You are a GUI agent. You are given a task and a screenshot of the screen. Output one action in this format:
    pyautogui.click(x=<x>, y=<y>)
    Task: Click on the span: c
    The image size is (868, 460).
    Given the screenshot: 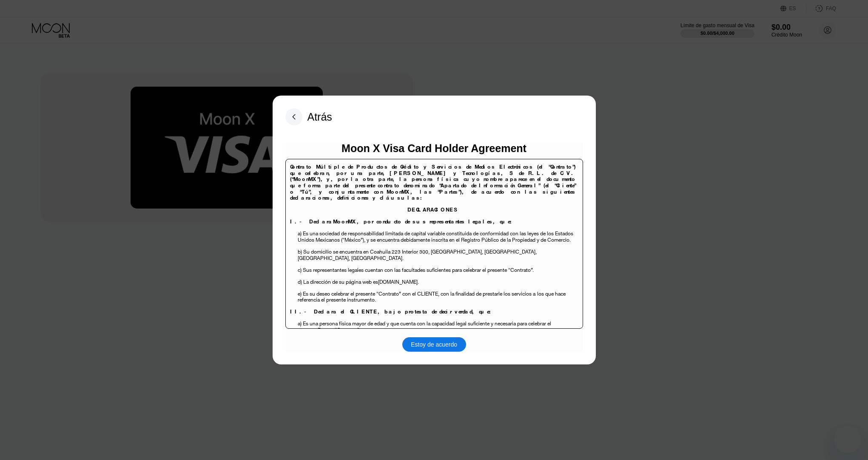 What is the action you would take?
    pyautogui.click(x=299, y=270)
    